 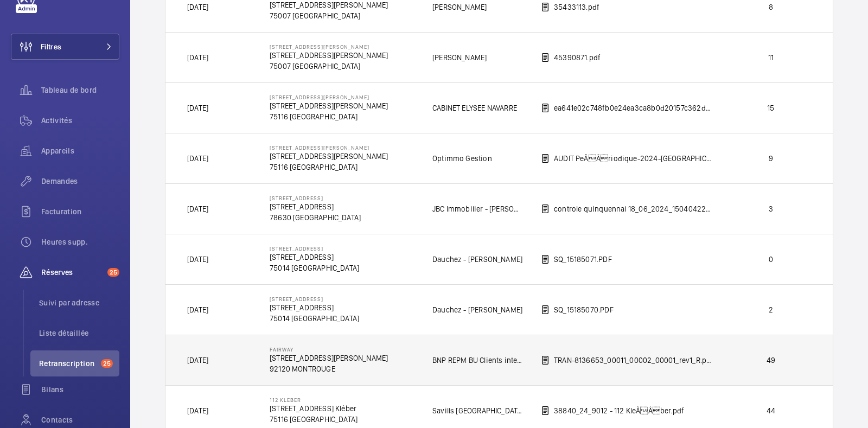 What do you see at coordinates (80, 90) in the screenshot?
I see `span: Tableau de bord` at bounding box center [80, 90].